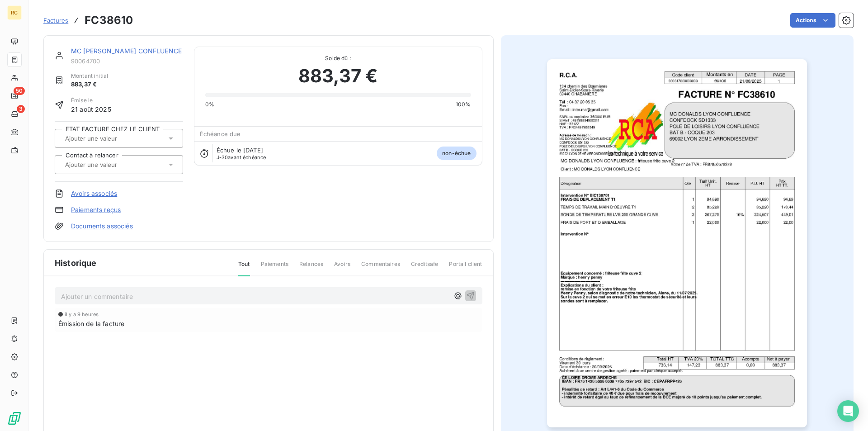 This screenshot has height=431, width=868. I want to click on div: Open Intercom Messenger, so click(848, 411).